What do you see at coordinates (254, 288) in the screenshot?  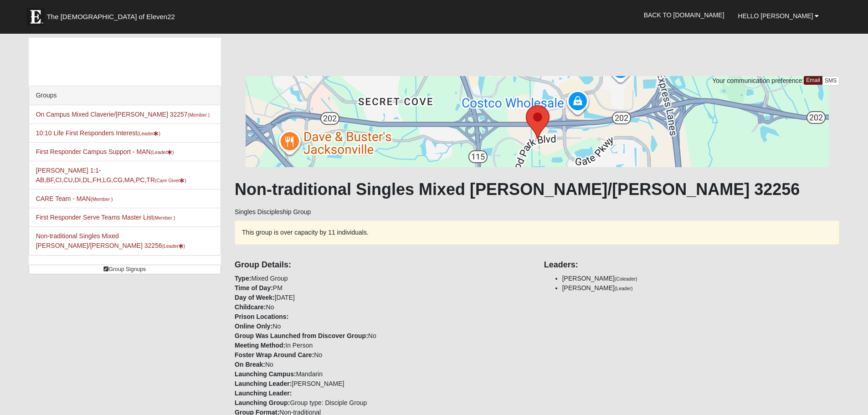 I see `strong: Time of Day:` at bounding box center [254, 288].